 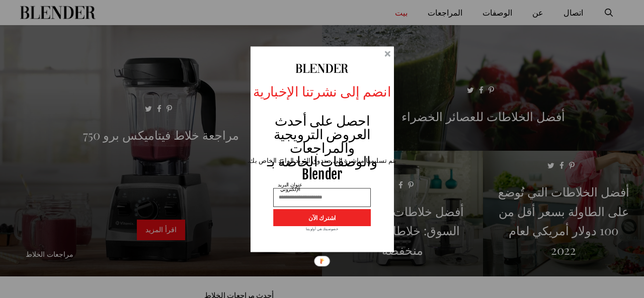 I want to click on div: احصل على أحدث العروض الترويجية والمراجعات والوصفات الخاصة بـ Blender, so click(x=322, y=148).